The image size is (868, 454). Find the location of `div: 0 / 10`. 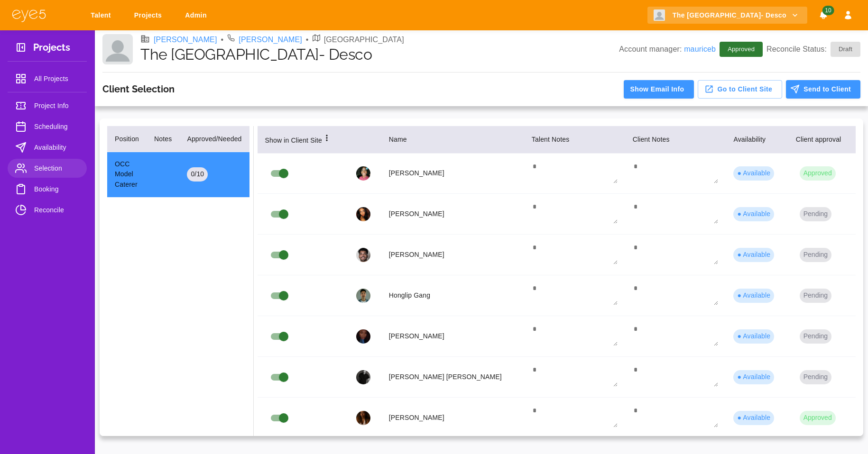

div: 0 / 10 is located at coordinates (197, 174).